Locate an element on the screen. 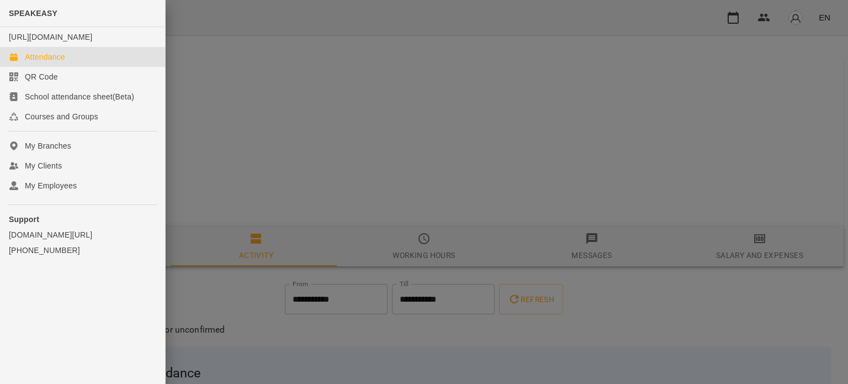  div: Courses and Groups is located at coordinates (61, 116).